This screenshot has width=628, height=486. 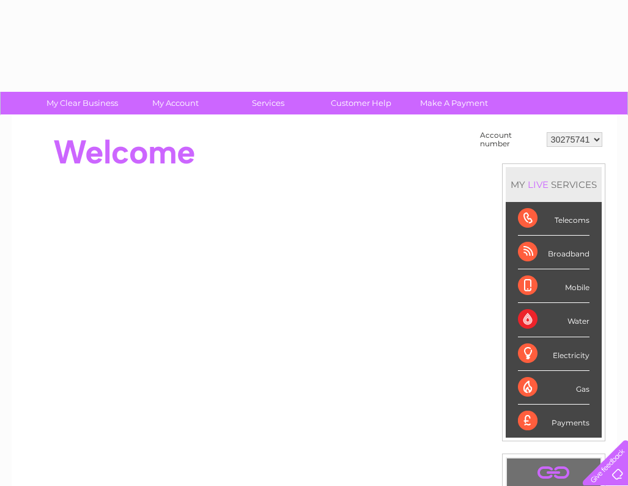 I want to click on a: Services, so click(x=268, y=103).